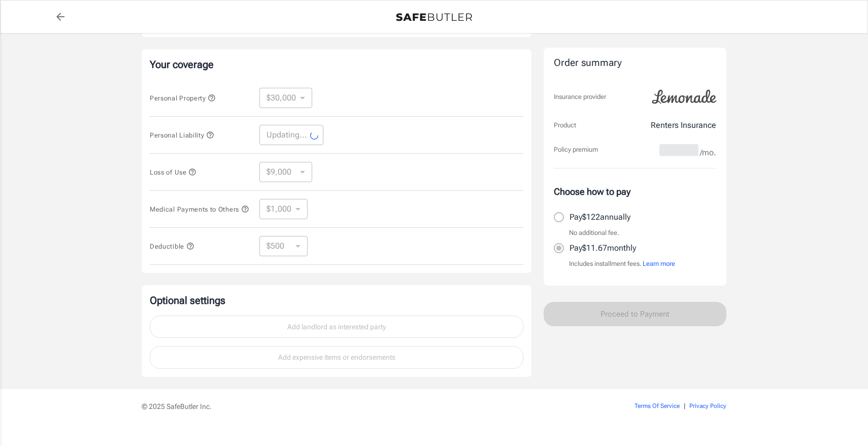 The width and height of the screenshot is (868, 446). I want to click on p: © 2025 SafeButler Inc., so click(359, 407).